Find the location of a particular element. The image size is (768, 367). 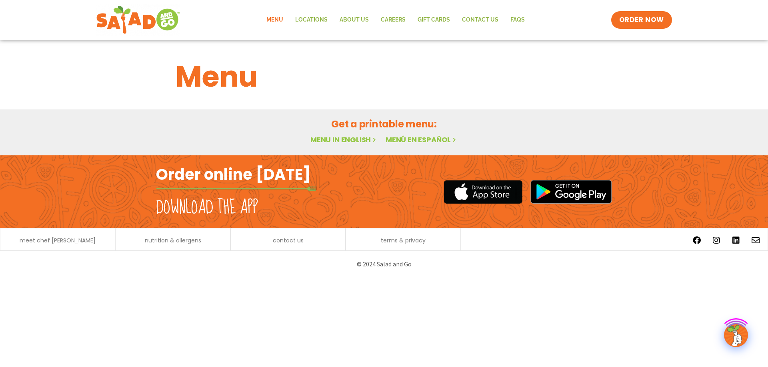

h1: Menu is located at coordinates (384, 77).